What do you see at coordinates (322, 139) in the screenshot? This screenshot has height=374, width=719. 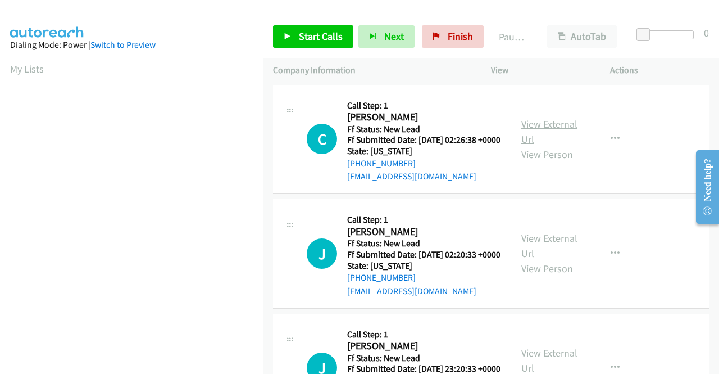 I see `h1: C` at bounding box center [322, 139].